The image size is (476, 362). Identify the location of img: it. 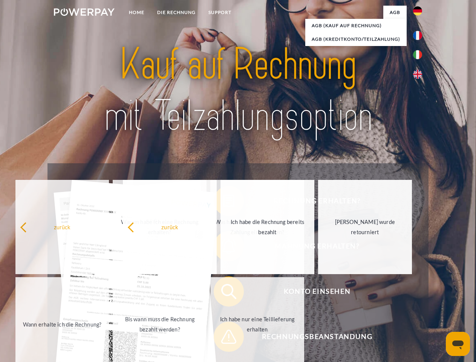
(417, 55).